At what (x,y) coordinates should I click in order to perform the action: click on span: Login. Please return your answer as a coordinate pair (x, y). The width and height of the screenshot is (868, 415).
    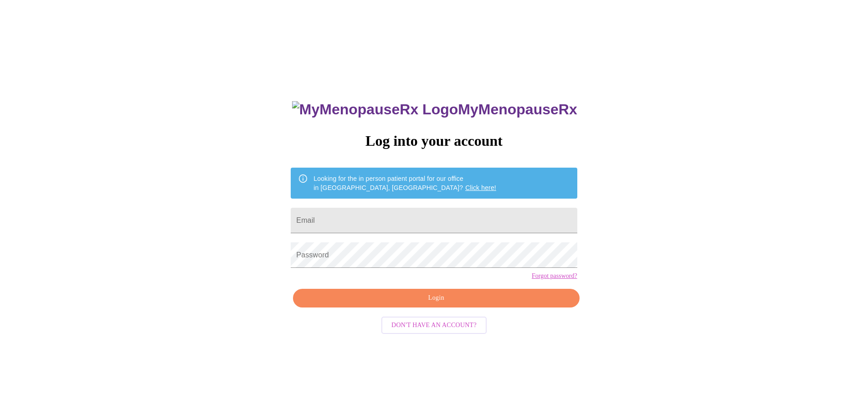
    Looking at the image, I should click on (436, 298).